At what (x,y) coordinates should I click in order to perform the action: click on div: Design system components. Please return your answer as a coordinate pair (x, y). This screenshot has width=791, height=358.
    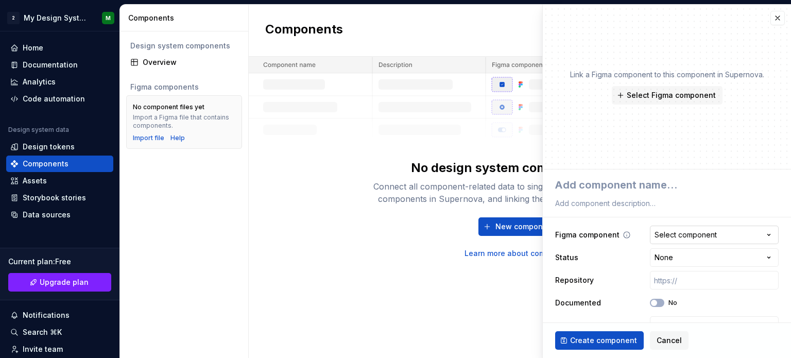
    Looking at the image, I should click on (184, 46).